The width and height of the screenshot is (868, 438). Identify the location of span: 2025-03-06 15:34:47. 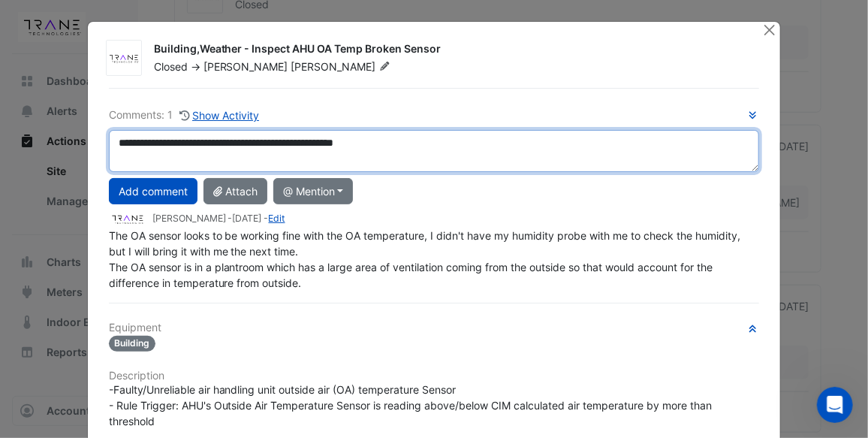
(247, 218).